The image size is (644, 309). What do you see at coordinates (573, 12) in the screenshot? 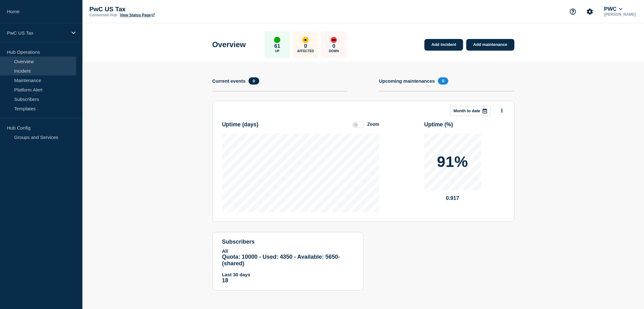
I see `button: Support` at bounding box center [573, 12].